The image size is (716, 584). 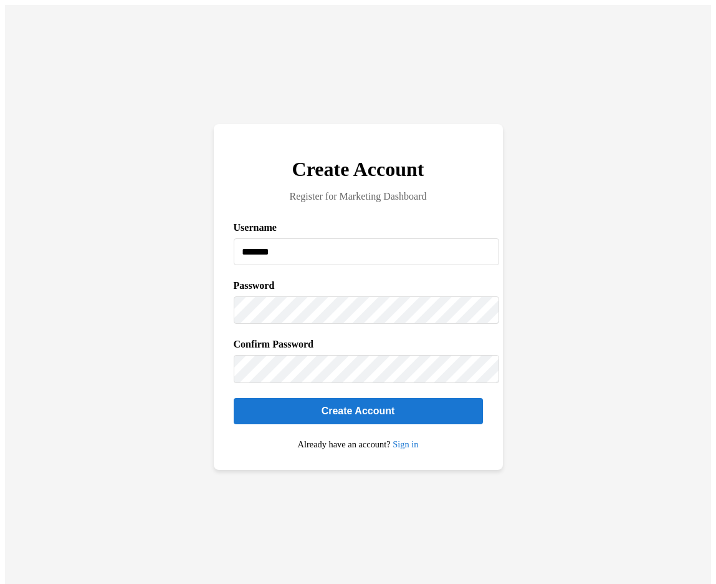 What do you see at coordinates (358, 196) in the screenshot?
I see `p: Register for Marketing Dashboard` at bounding box center [358, 196].